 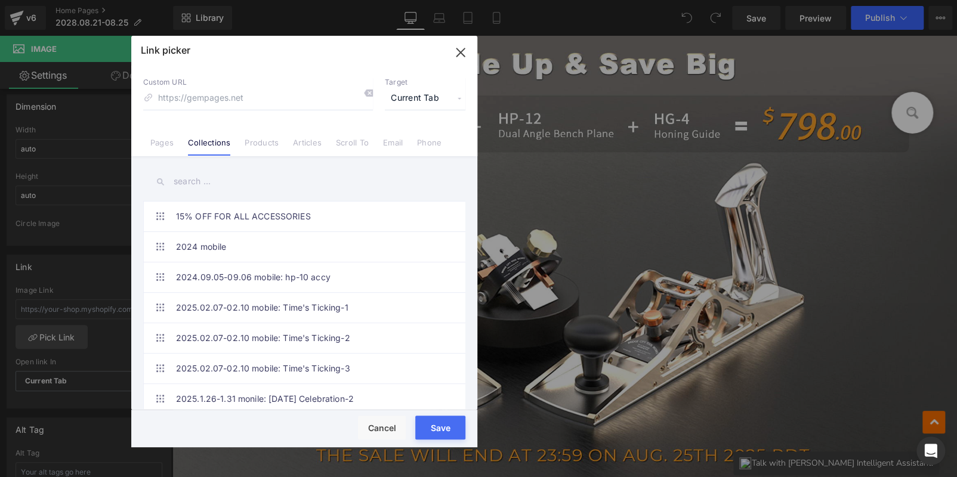 I want to click on a: Products, so click(x=261, y=147).